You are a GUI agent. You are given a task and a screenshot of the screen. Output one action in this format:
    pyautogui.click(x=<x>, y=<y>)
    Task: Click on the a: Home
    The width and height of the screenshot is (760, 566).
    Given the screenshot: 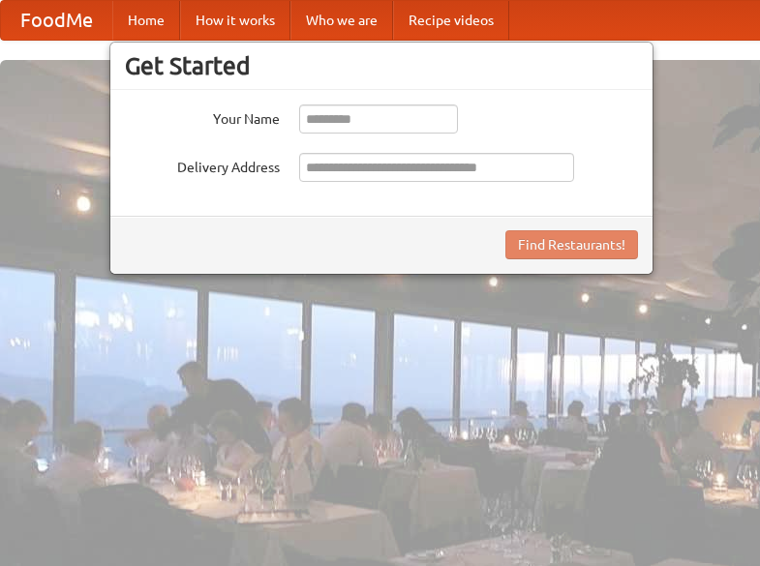 What is the action you would take?
    pyautogui.click(x=146, y=20)
    